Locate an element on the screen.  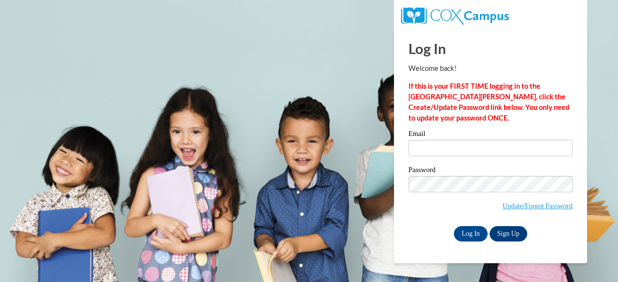
img: COX Campus is located at coordinates (455, 16).